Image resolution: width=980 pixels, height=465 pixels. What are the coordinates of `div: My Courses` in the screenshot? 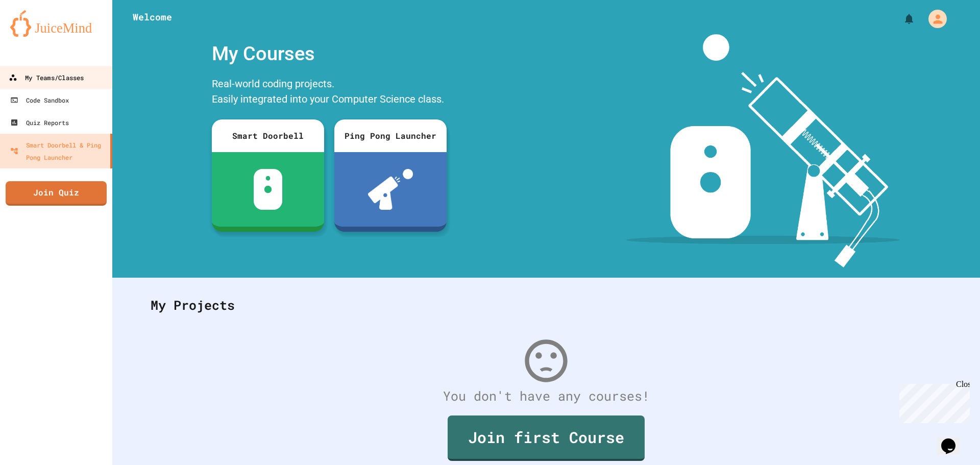 It's located at (329, 54).